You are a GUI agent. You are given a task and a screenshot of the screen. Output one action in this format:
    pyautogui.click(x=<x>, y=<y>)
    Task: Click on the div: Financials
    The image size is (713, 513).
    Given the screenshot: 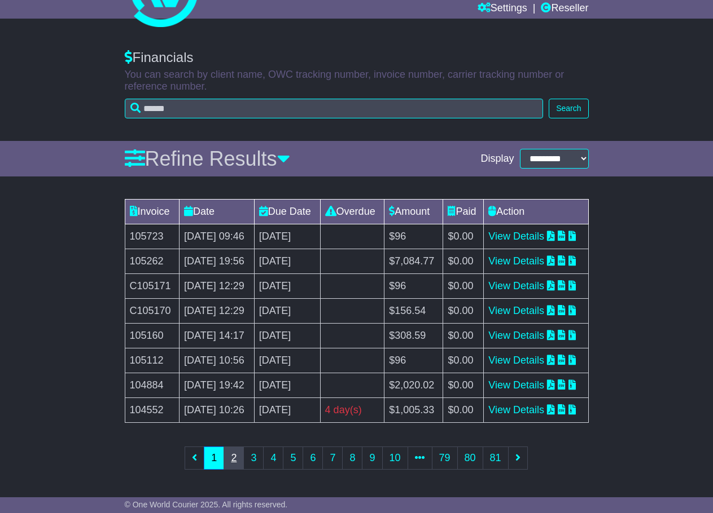 What is the action you would take?
    pyautogui.click(x=357, y=58)
    